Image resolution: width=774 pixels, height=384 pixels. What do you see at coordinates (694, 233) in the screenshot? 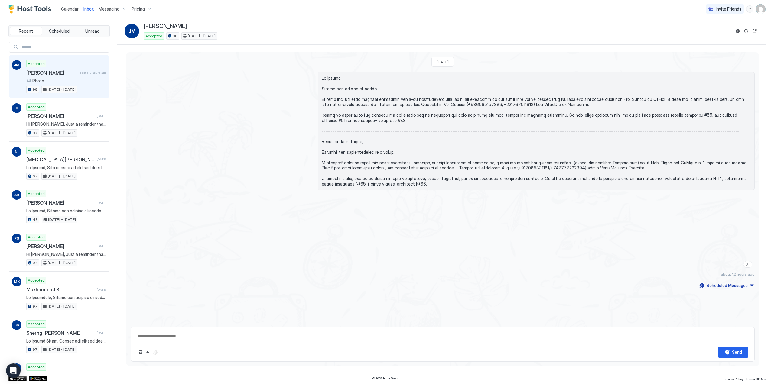
I see `div: View image` at bounding box center [694, 233].